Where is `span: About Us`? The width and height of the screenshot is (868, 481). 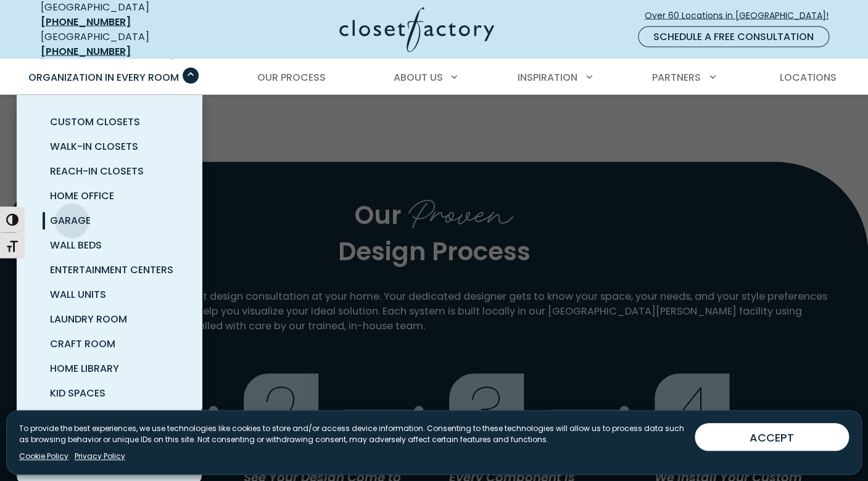 span: About Us is located at coordinates (417, 77).